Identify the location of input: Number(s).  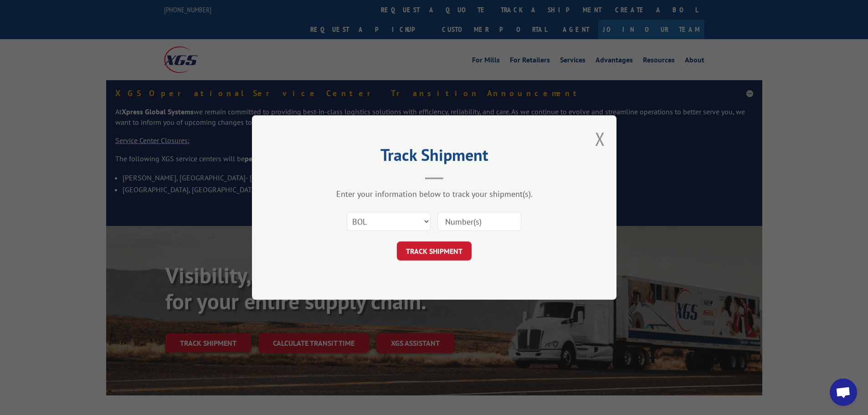
(479, 221).